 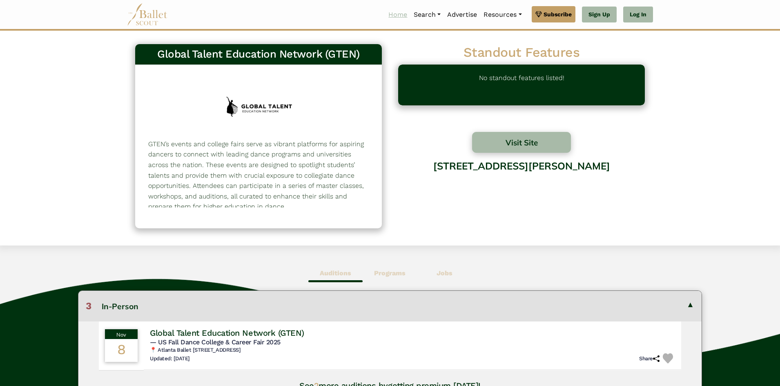 I want to click on p: No standout features listed!, so click(x=521, y=85).